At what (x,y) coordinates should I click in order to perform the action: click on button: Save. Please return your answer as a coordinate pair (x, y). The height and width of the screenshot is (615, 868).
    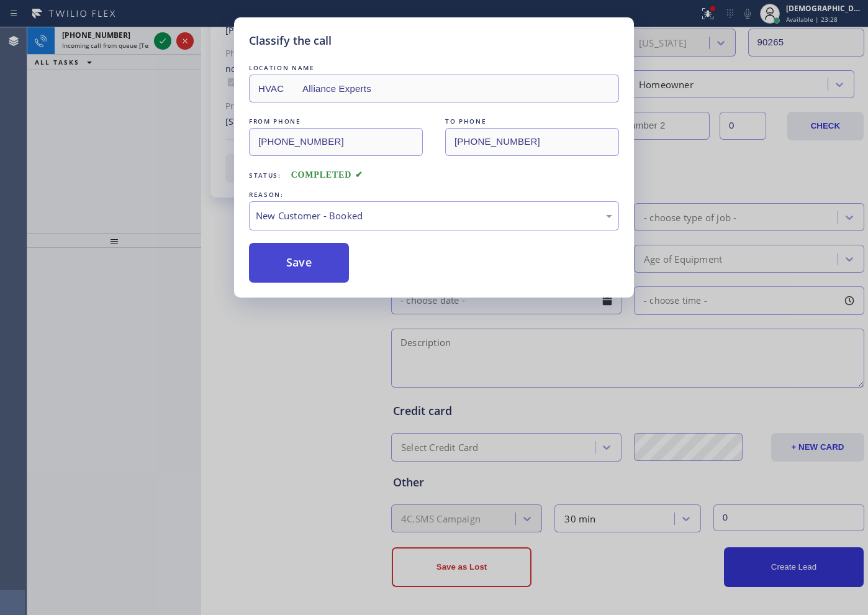
    Looking at the image, I should click on (299, 263).